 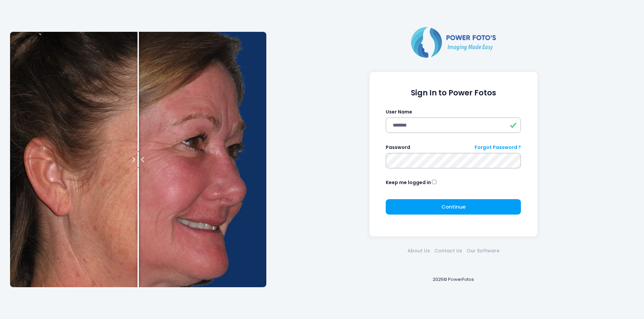 What do you see at coordinates (408, 183) in the screenshot?
I see `label: Keep me logged in` at bounding box center [408, 183].